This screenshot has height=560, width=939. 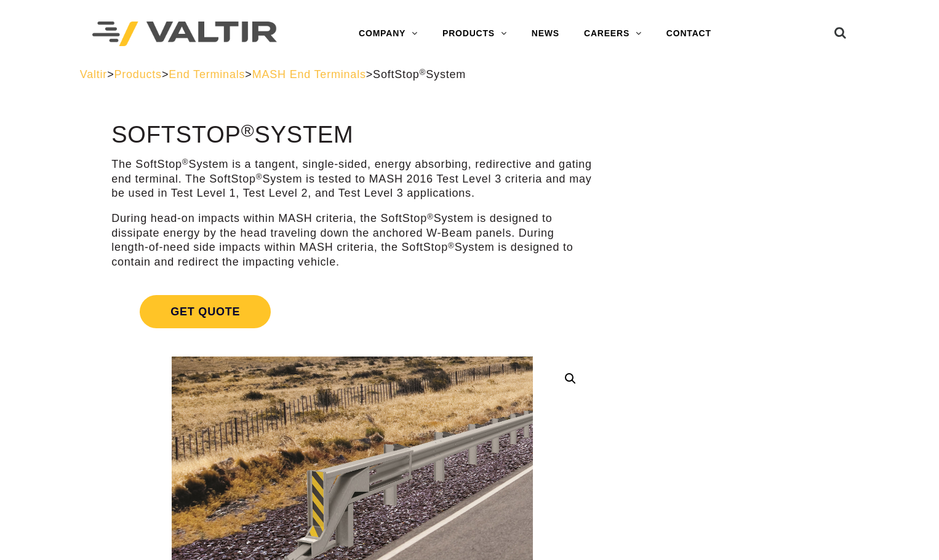 What do you see at coordinates (205, 312) in the screenshot?
I see `span: Get Quote` at bounding box center [205, 312].